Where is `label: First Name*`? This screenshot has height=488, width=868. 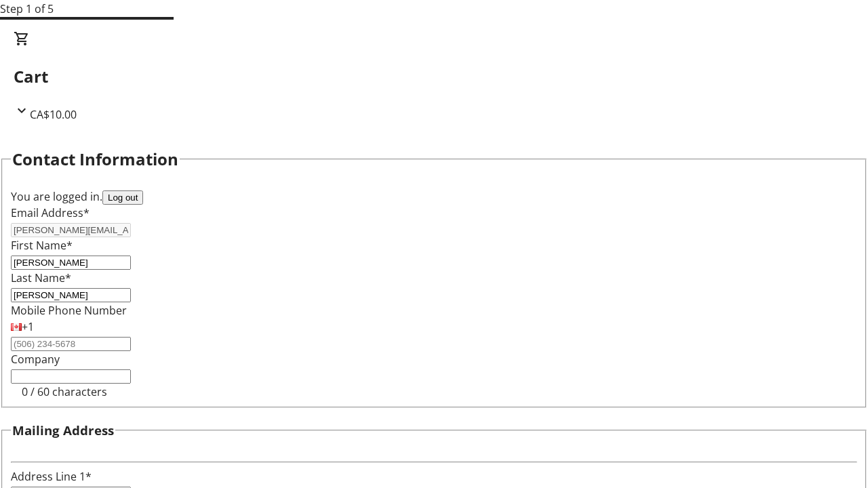
label: First Name* is located at coordinates (41, 246).